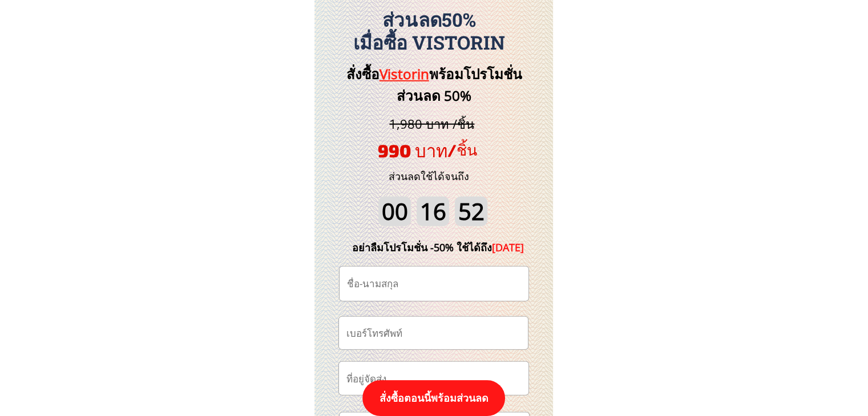 The width and height of the screenshot is (868, 416). I want to click on p: สั่งซื้อตอนนี้พร้อมส่วนลด, so click(434, 398).